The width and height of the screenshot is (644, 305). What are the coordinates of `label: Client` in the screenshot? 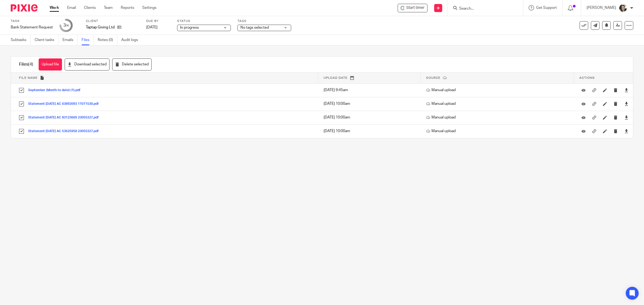 It's located at (113, 21).